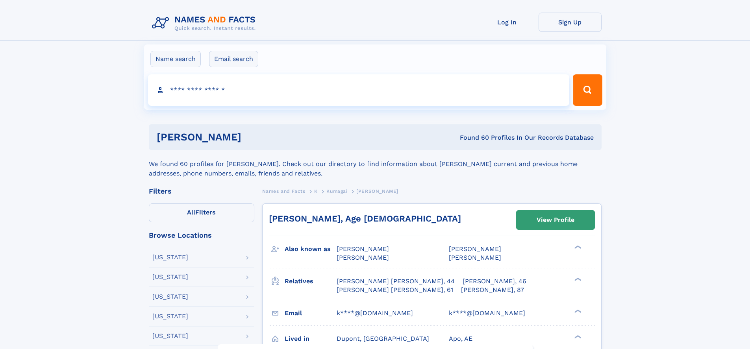  What do you see at coordinates (570, 22) in the screenshot?
I see `a: Sign Up` at bounding box center [570, 22].